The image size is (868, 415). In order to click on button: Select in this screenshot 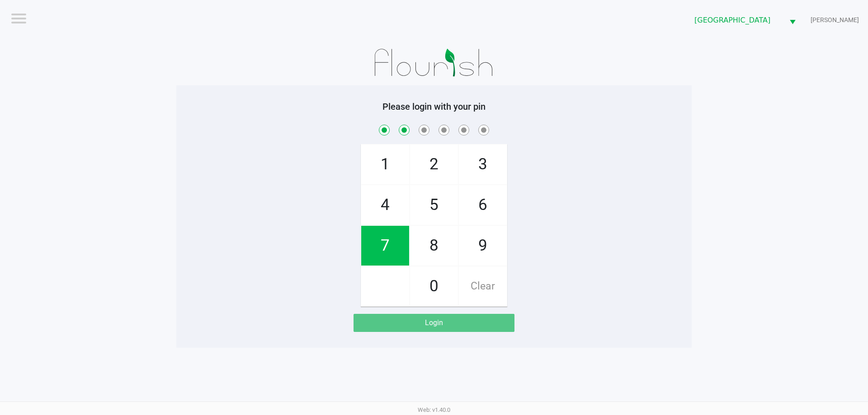, I will do `click(792, 20)`.